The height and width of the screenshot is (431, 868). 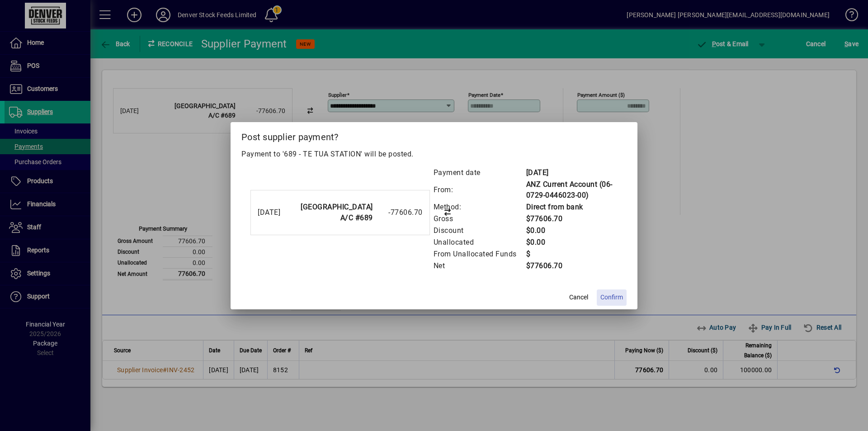 I want to click on td: From Unallocated Funds, so click(x=479, y=254).